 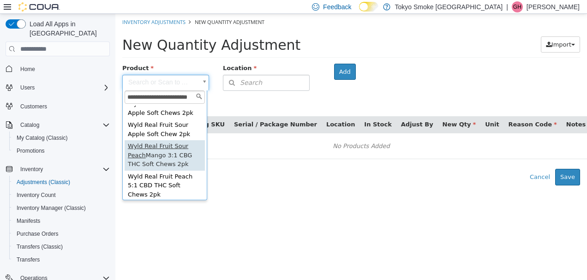 What do you see at coordinates (34, 107) in the screenshot?
I see `a: Customers` at bounding box center [34, 107].